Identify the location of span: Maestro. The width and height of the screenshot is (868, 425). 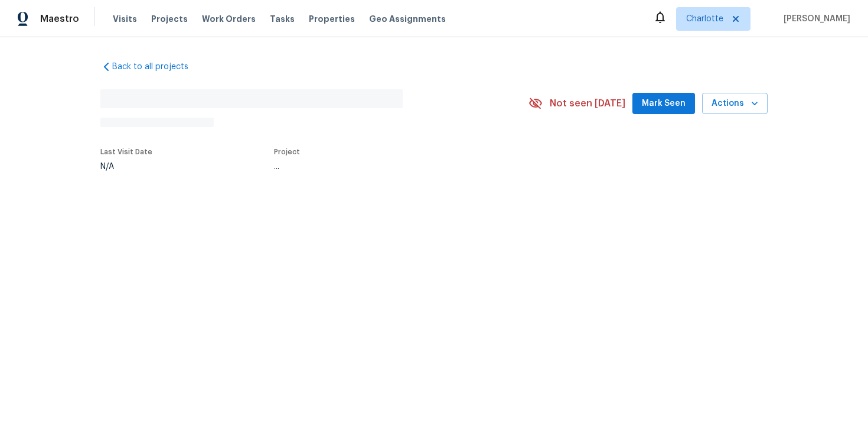
(60, 19).